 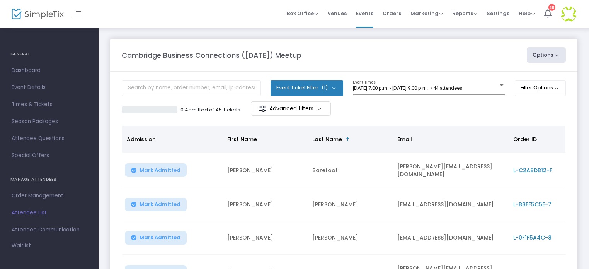 I want to click on button: Options, so click(x=547, y=55).